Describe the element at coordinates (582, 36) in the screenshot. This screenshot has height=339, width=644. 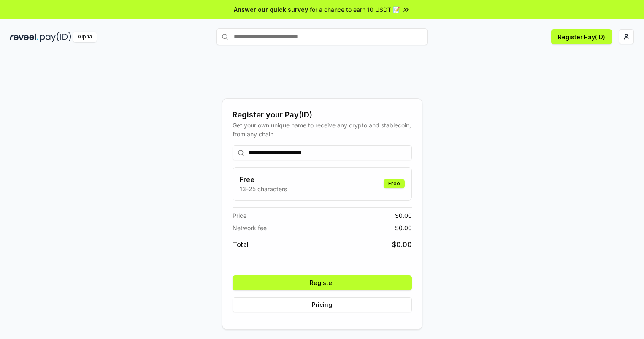
I see `button: Register Pay(ID)` at that location.